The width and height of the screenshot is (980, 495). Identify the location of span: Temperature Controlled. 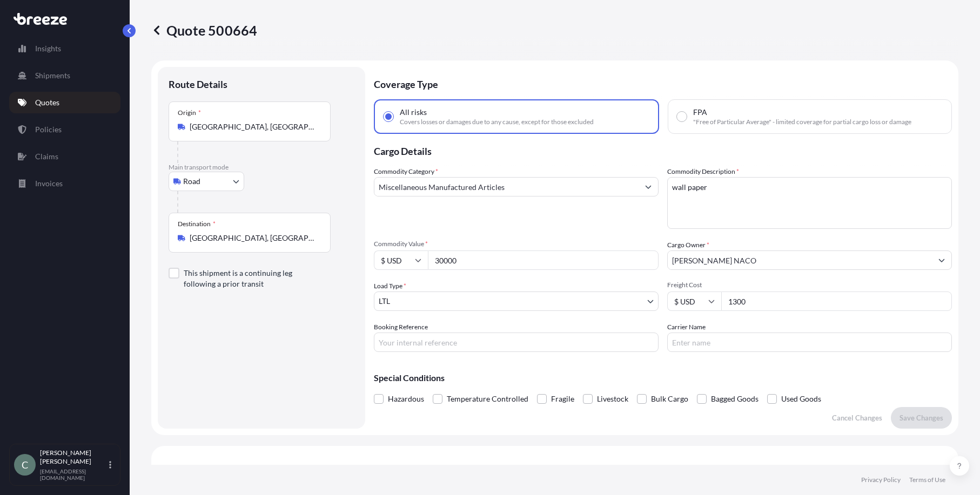
(487, 399).